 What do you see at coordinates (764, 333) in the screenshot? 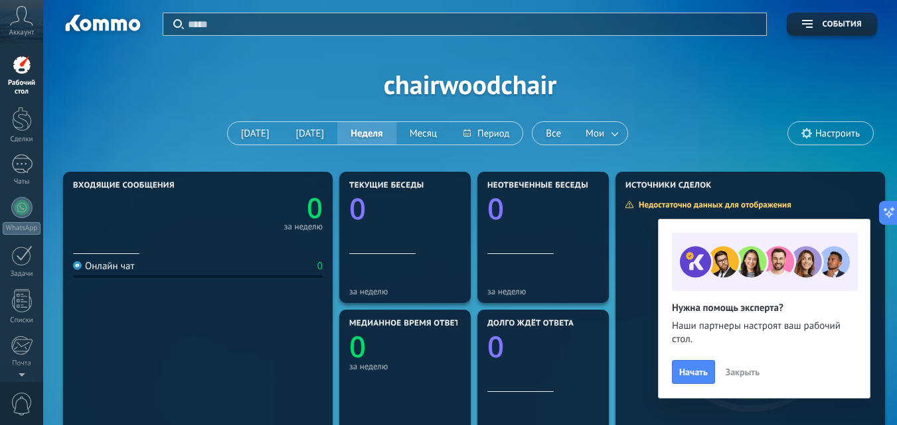
I see `span: Наши партнеры настроят ваш рабочий стол.` at bounding box center [764, 333].